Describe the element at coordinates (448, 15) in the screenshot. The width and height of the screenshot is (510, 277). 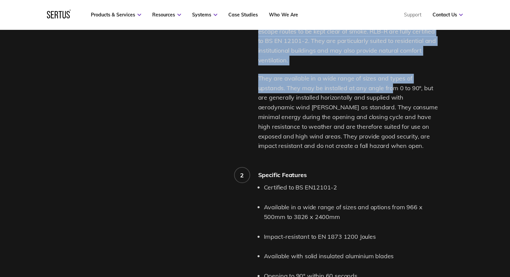
I see `a: Contact Us` at that location.